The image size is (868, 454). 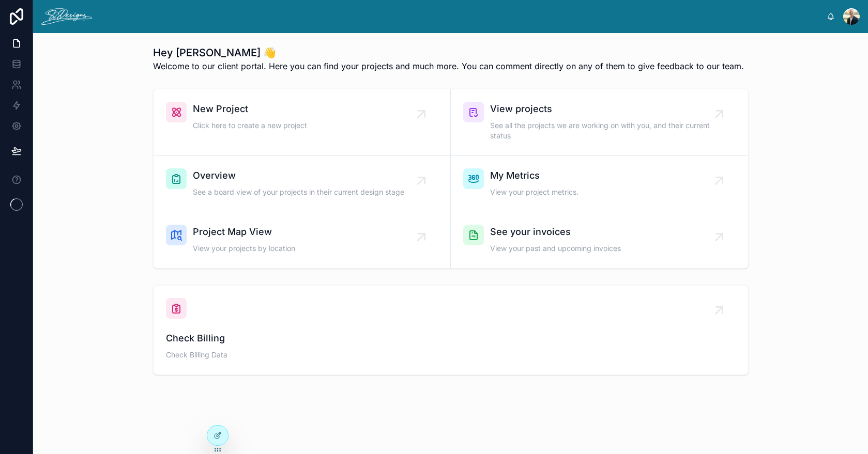 I want to click on span: See all the projects we are working on with you, and their current status, so click(x=604, y=131).